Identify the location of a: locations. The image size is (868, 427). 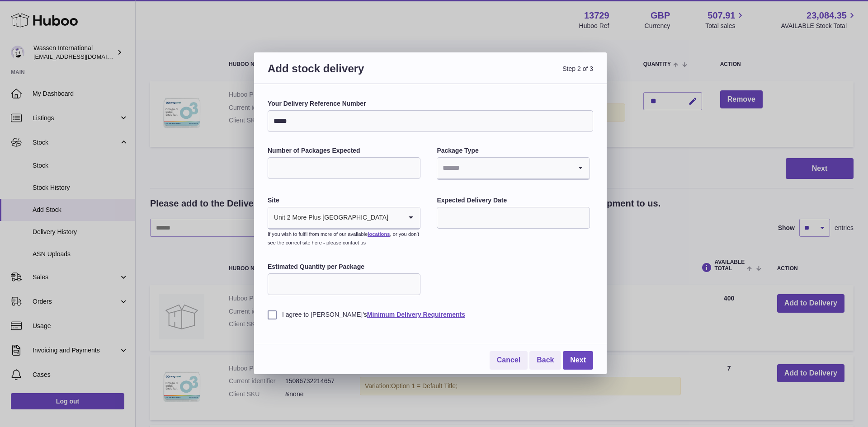
(378, 234).